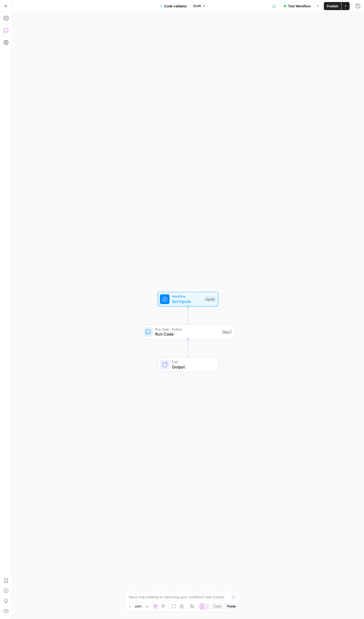  Describe the element at coordinates (297, 6) in the screenshot. I see `button: Test Workflow` at that location.